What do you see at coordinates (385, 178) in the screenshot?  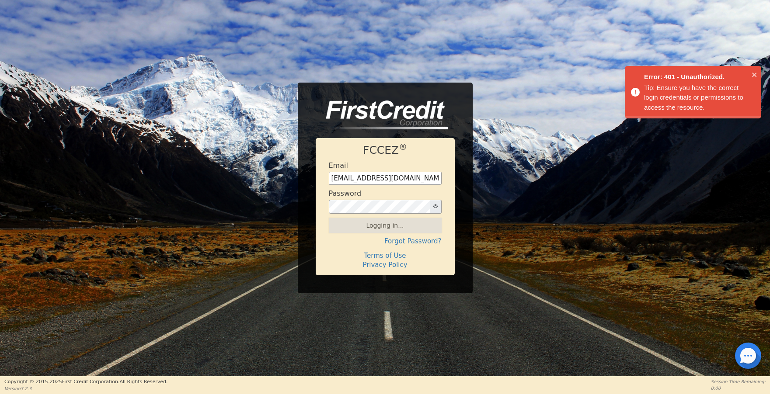 I see `input: Enter email` at bounding box center [385, 178].